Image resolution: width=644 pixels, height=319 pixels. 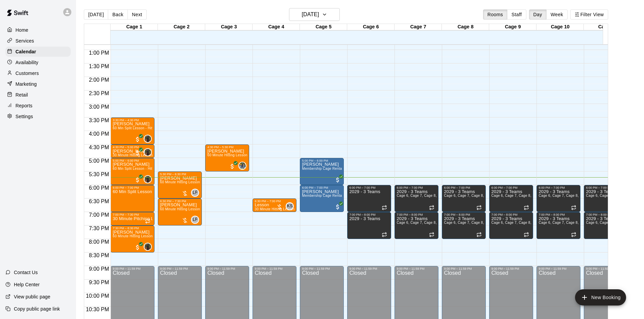 What do you see at coordinates (97, 309) in the screenshot?
I see `span: 10:30 PM` at bounding box center [97, 309].